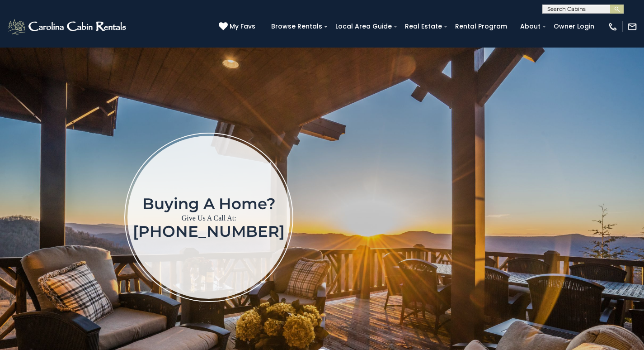 The image size is (644, 350). Describe the element at coordinates (363, 26) in the screenshot. I see `a: Local Area Guide` at that location.